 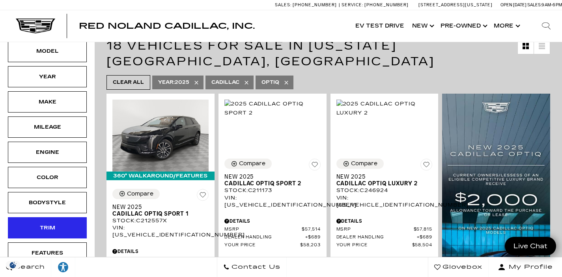 I want to click on div: MakeMake, so click(x=47, y=102).